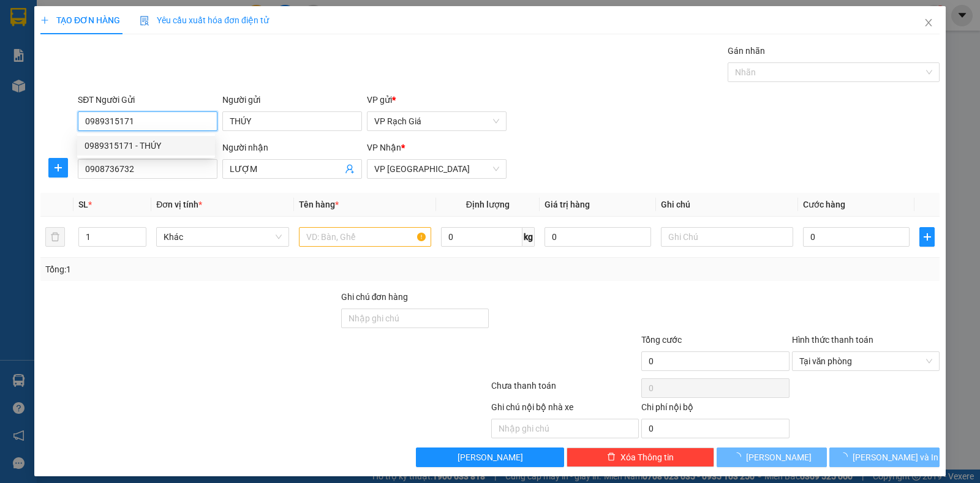 This screenshot has height=483, width=980. I want to click on span: Xóa Thông tin, so click(647, 457).